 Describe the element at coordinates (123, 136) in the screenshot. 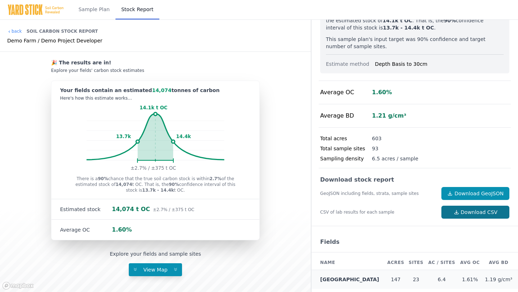

I see `tspan: 13.7k` at that location.